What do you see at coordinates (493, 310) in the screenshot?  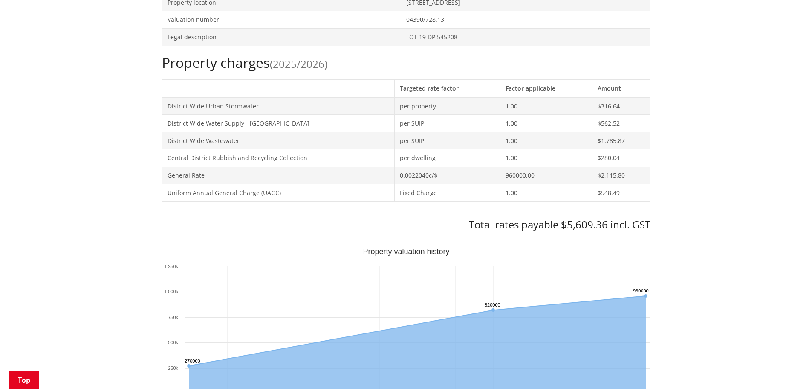 I see `path: Friday, Jun 30, 12:00, 820,000. Capital Value.` at bounding box center [493, 310].